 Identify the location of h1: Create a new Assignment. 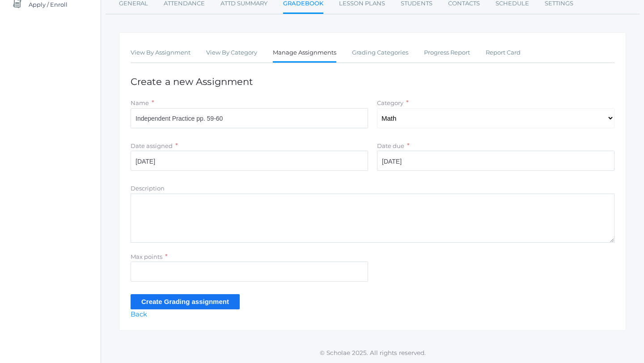
(372, 82).